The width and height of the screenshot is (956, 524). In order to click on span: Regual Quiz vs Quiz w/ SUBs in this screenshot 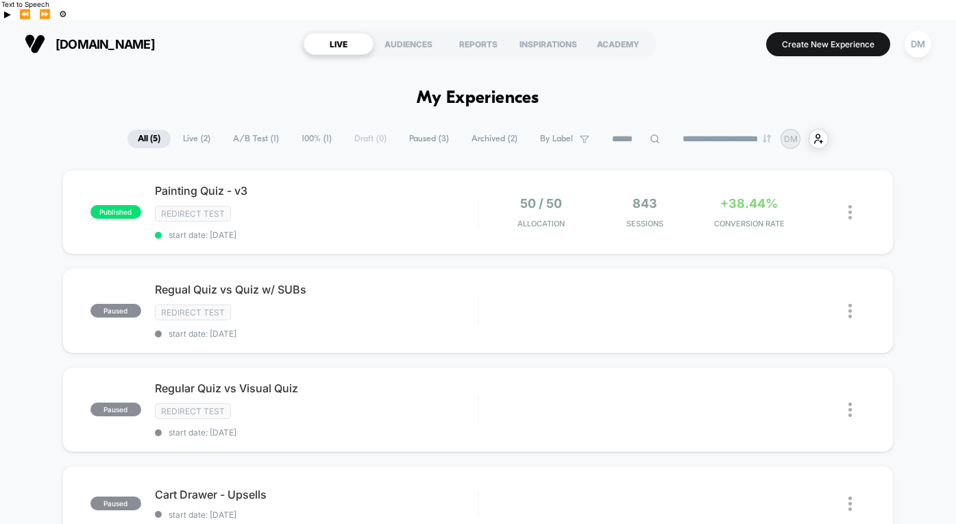, I will do `click(316, 289)`.